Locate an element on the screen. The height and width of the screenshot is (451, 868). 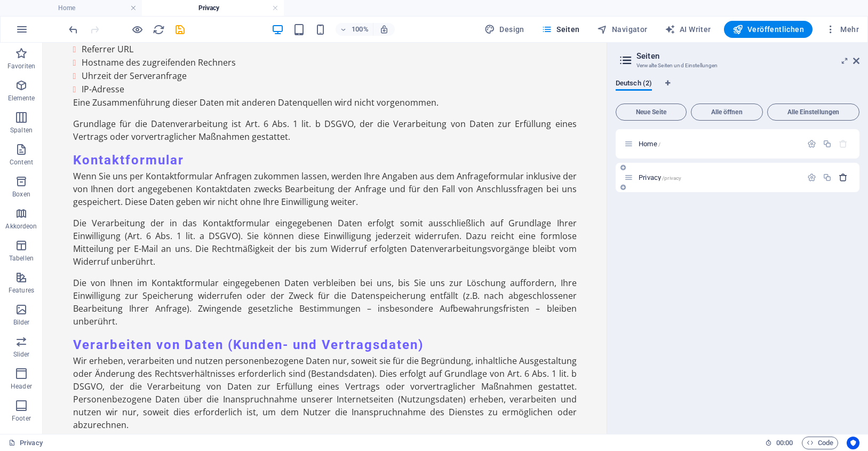
p: Elemente is located at coordinates (21, 98).